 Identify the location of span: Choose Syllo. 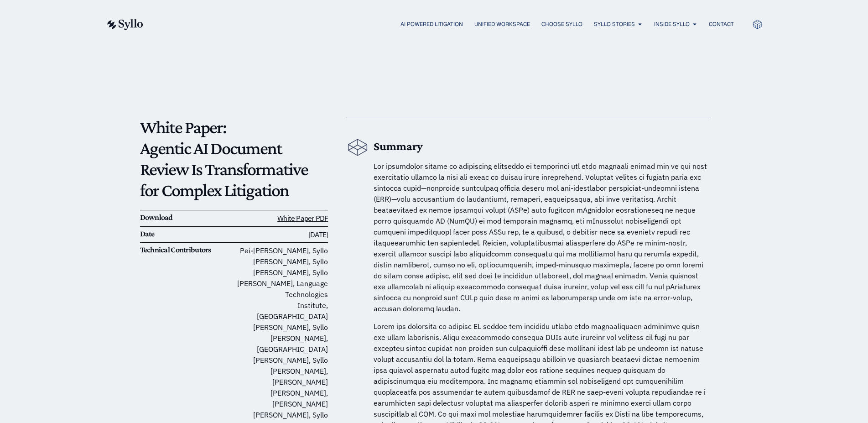
(562, 24).